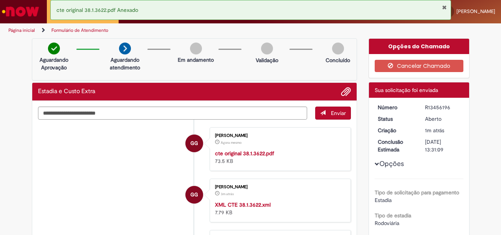 Image resolution: width=501 pixels, height=235 pixels. I want to click on img: ServiceNow, so click(20, 12).